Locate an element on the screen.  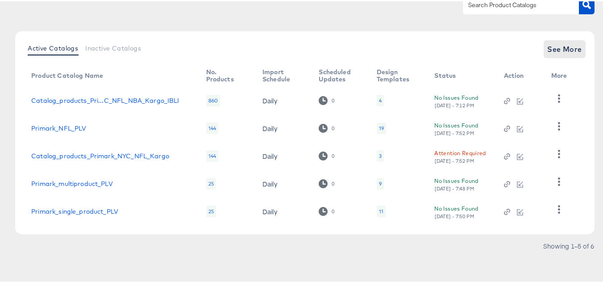
th: More is located at coordinates (561, 75).